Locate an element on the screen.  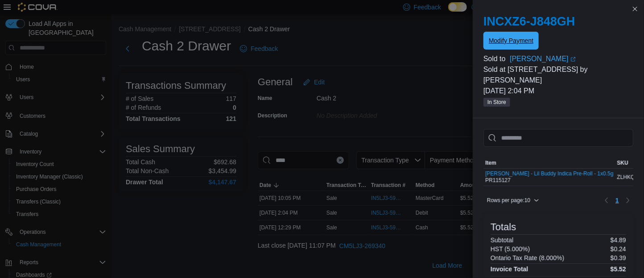
h6: Ontario Tax Rate (8.000%) is located at coordinates (528, 258).